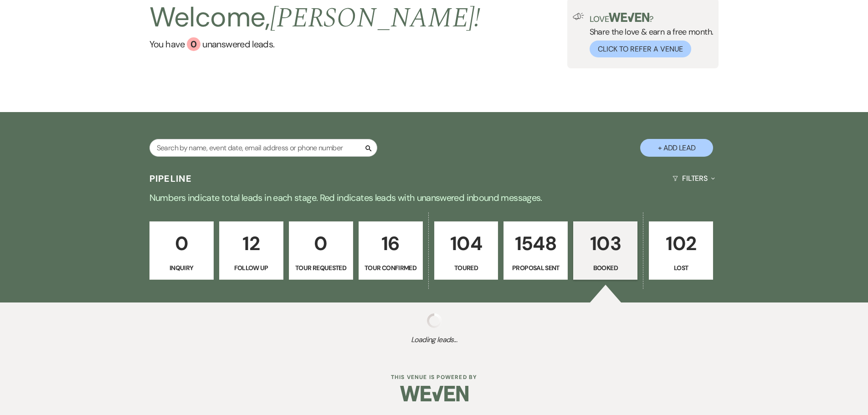 The height and width of the screenshot is (415, 868). Describe the element at coordinates (251, 250) in the screenshot. I see `a: 12Follow Up` at that location.